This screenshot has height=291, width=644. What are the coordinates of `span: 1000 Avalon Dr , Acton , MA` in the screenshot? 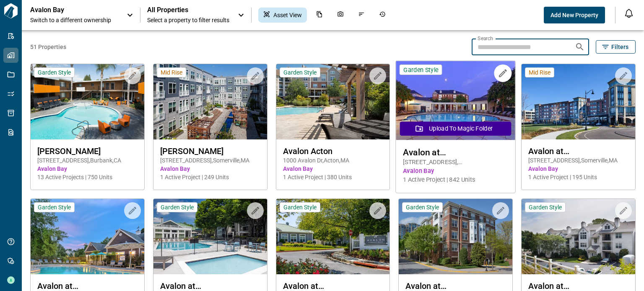 It's located at (333, 160).